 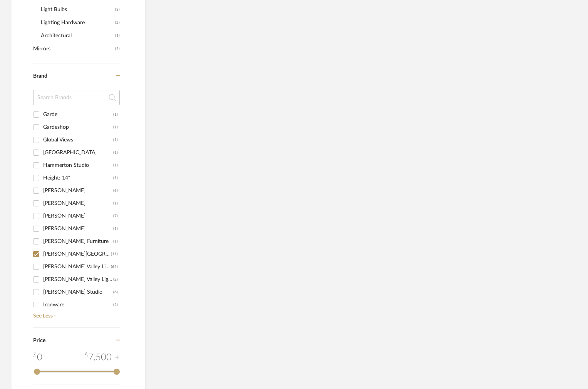 I want to click on span: Mirrors, so click(x=73, y=49).